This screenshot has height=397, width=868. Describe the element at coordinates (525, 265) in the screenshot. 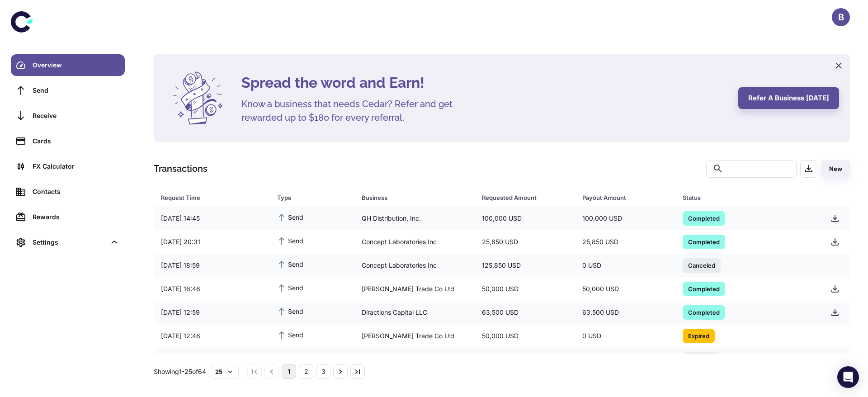

I see `div: 125,850 USD` at that location.